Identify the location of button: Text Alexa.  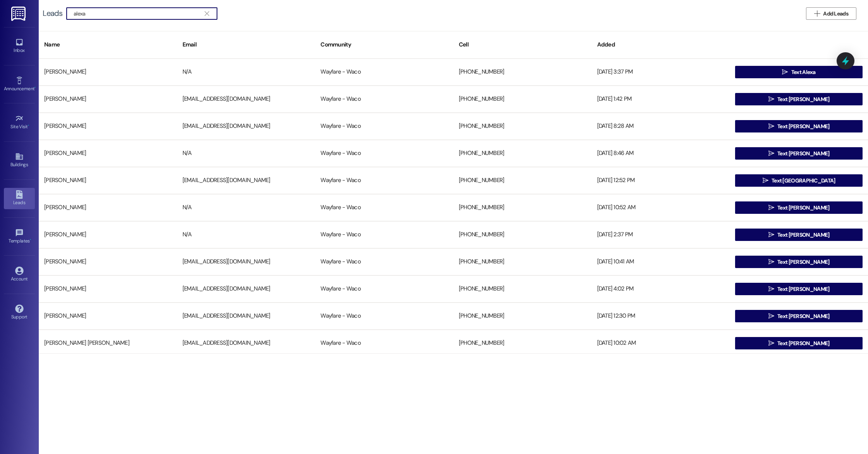
(799, 72).